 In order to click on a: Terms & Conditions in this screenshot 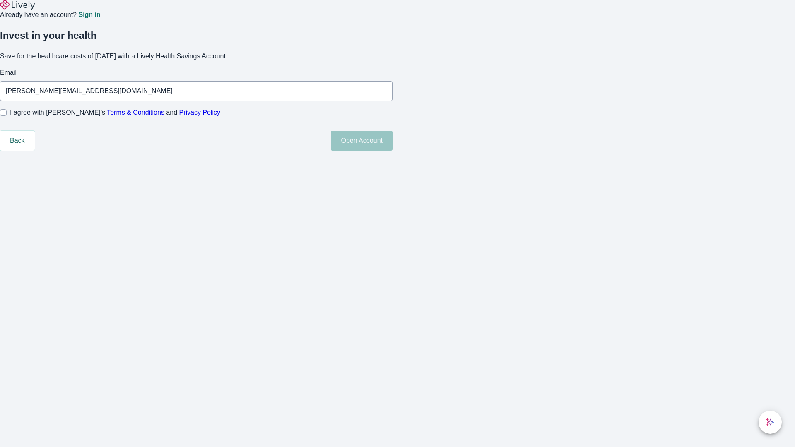, I will do `click(135, 112)`.